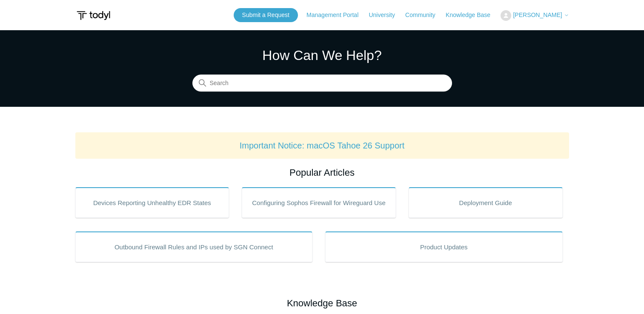 This screenshot has height=314, width=644. I want to click on a: Submit a Request, so click(266, 15).